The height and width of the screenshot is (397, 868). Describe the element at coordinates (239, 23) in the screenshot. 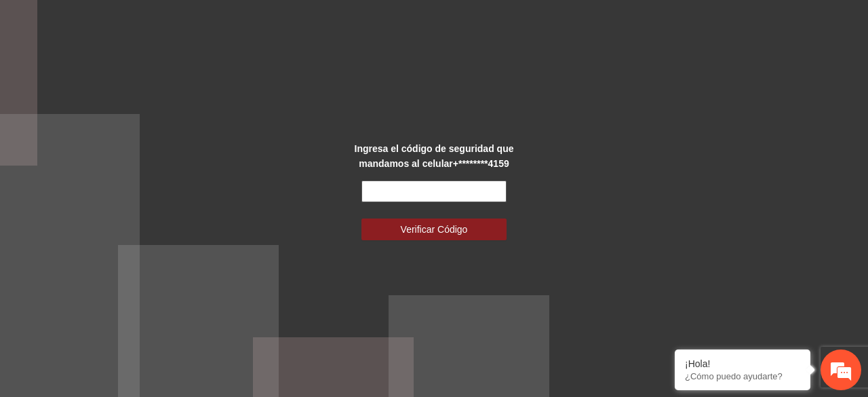

I see `div: Minimizar ventana de chat en vivo` at that location.